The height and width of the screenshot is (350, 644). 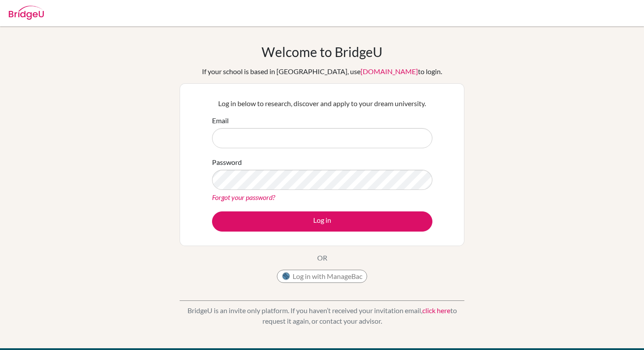 What do you see at coordinates (26, 12) in the screenshot?
I see `img: Bridge-U` at bounding box center [26, 12].